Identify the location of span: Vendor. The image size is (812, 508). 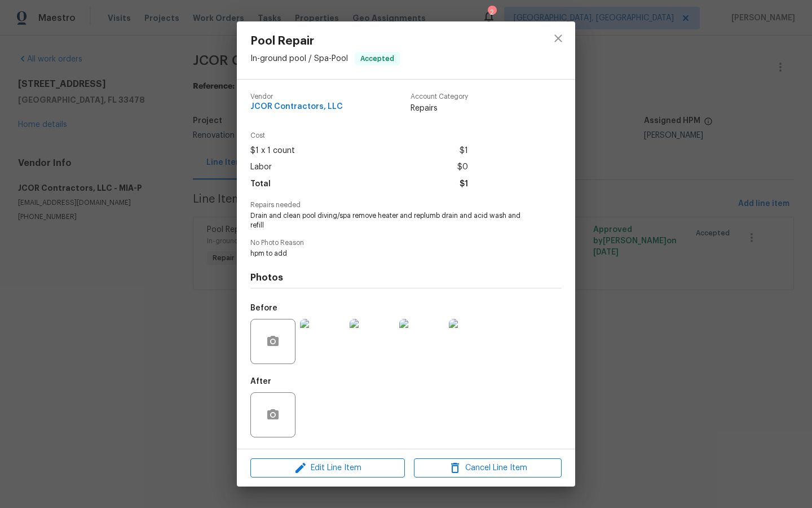
(297, 97).